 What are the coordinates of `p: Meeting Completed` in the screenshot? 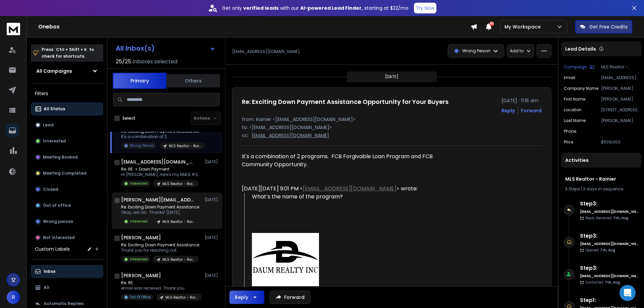 It's located at (65, 173).